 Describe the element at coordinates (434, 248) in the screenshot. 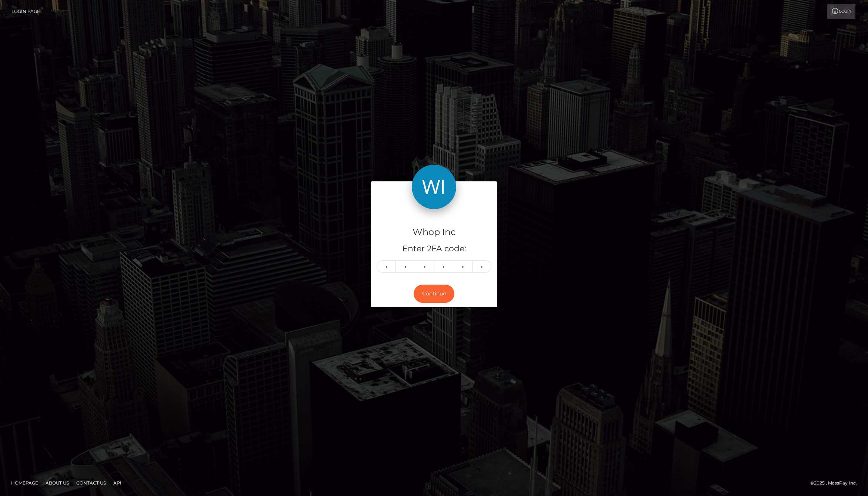

I see `h5: Enter 2FA code:` at that location.